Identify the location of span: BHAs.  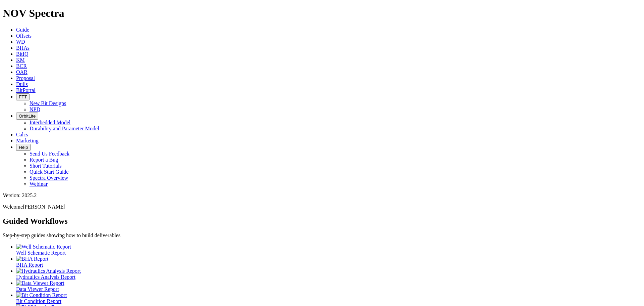
(22, 48).